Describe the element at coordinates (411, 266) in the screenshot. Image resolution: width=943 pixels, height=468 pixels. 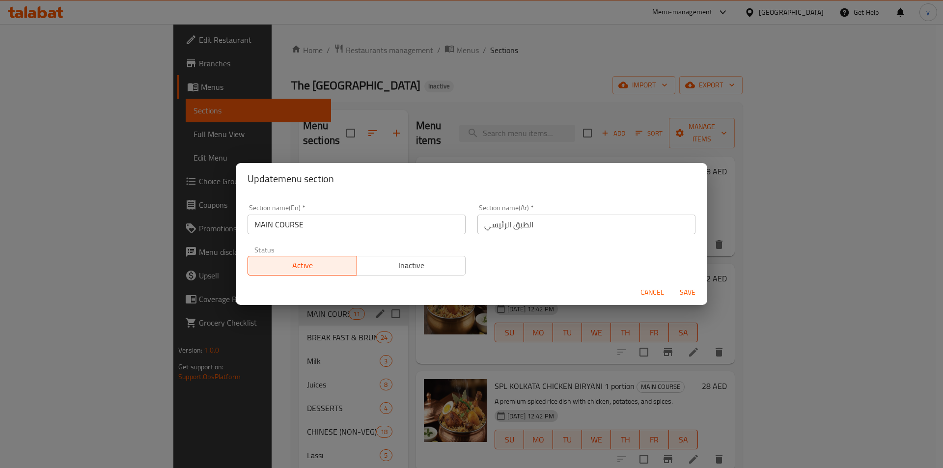
I see `button: Inactive` at that location.